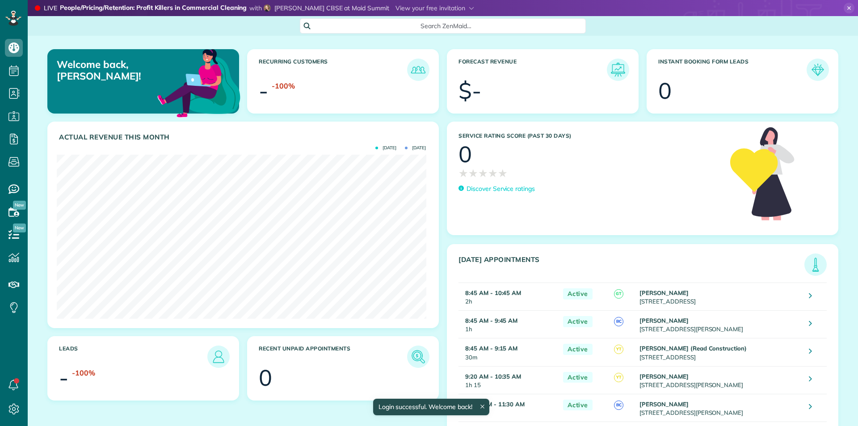 The image size is (858, 426). What do you see at coordinates (493, 376) in the screenshot?
I see `strong: 9:20 AM - 10:35 AM` at bounding box center [493, 376].